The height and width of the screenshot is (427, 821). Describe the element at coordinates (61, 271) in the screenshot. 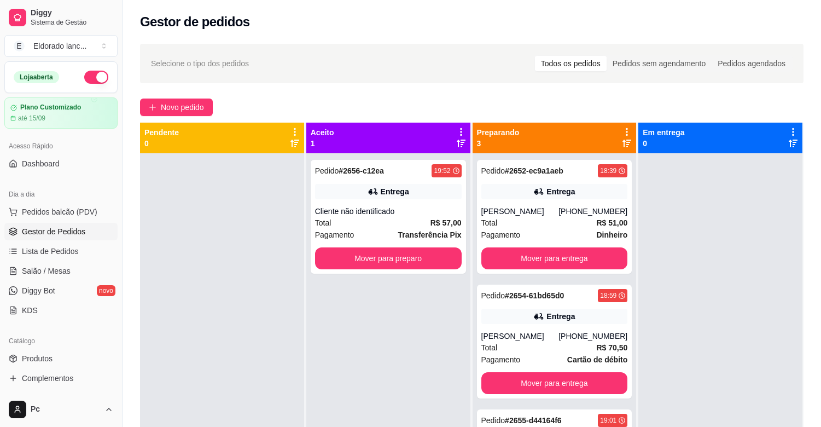

I see `a: Salão / Mesas` at that location.